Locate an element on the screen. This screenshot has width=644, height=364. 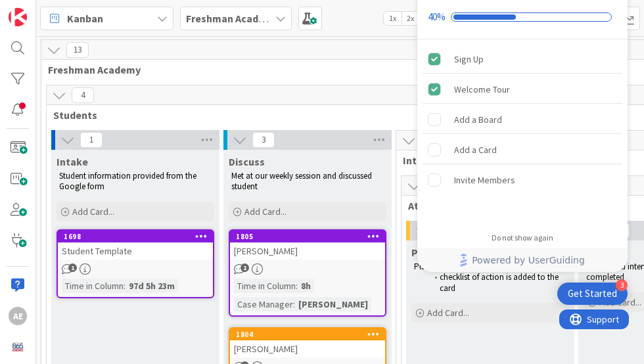
span: Support is located at coordinates (43, 10).